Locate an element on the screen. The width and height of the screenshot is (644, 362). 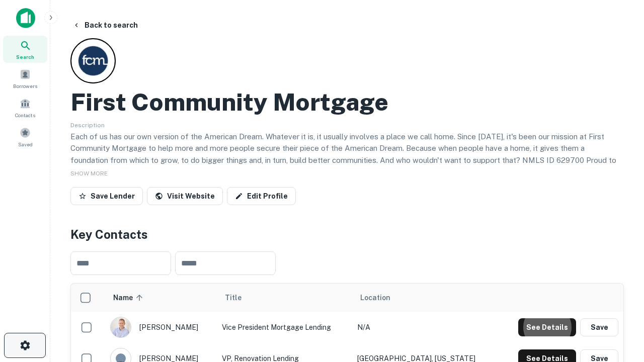
div: Borrowers is located at coordinates (25, 78).